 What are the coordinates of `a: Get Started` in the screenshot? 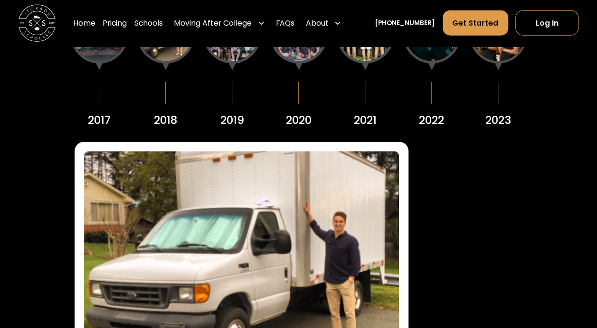 It's located at (476, 23).